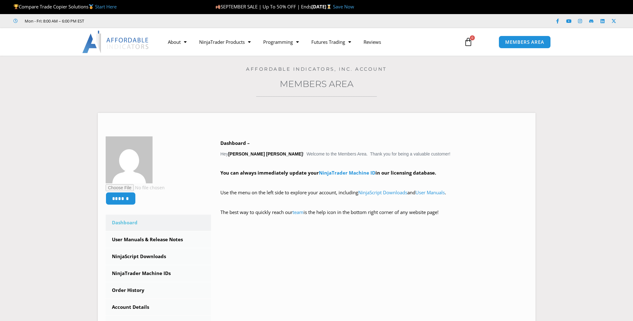  What do you see at coordinates (159, 223) in the screenshot?
I see `a: Dashboard` at bounding box center [159, 223].